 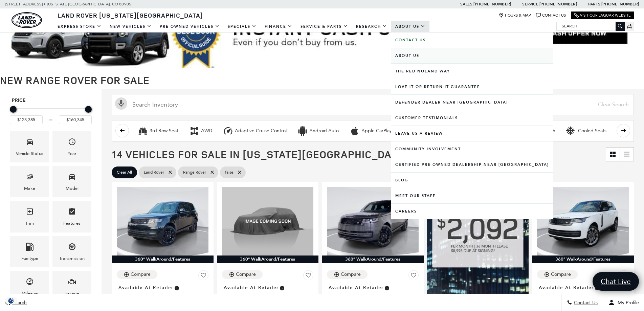 What do you see at coordinates (472, 149) in the screenshot?
I see `a: Community Involvement` at bounding box center [472, 149].